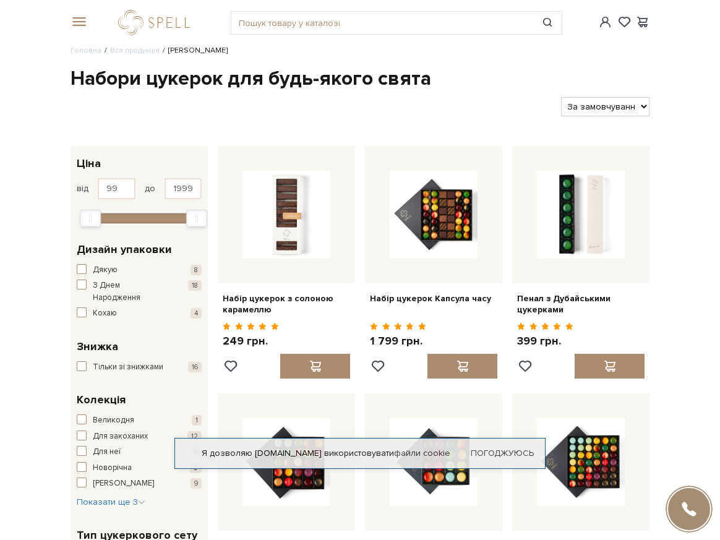  What do you see at coordinates (139, 437) in the screenshot?
I see `button: Для закоханих 12` at bounding box center [139, 437].